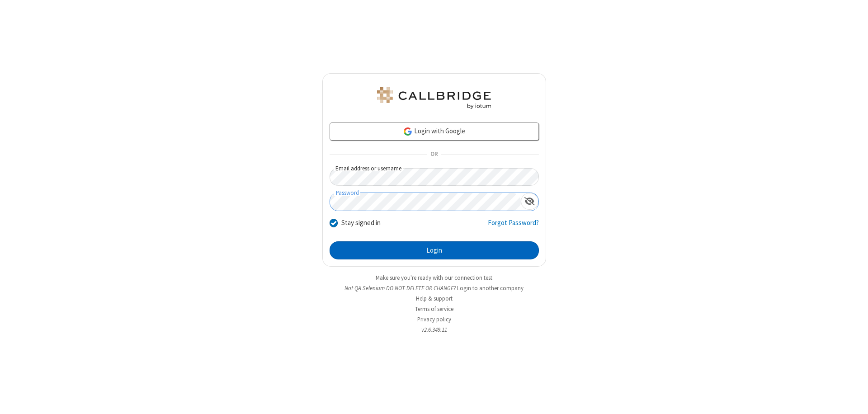 This screenshot has height=414, width=868. Describe the element at coordinates (434, 278) in the screenshot. I see `a: Make sure you're ready with our connection test` at that location.